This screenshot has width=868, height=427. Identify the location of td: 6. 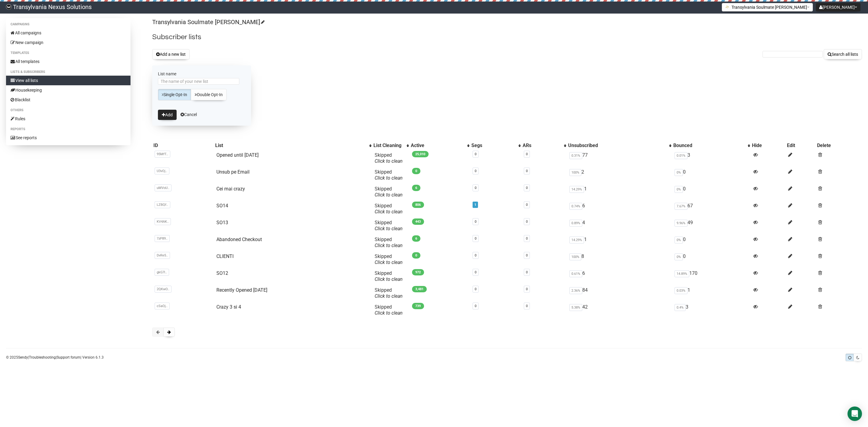
(619, 209).